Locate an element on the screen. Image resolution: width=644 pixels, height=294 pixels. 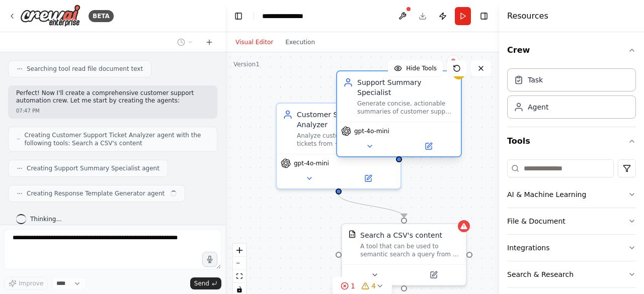
button: AI & Machine Learning is located at coordinates (572, 194).